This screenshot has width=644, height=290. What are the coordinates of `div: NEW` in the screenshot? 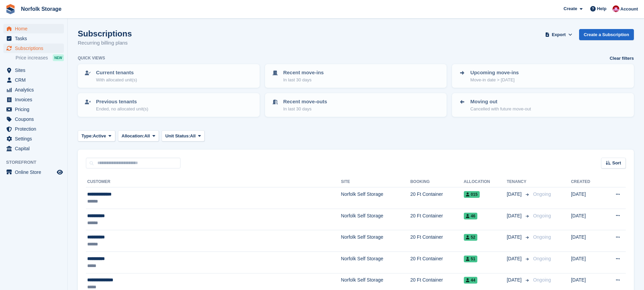 It's located at (58, 58).